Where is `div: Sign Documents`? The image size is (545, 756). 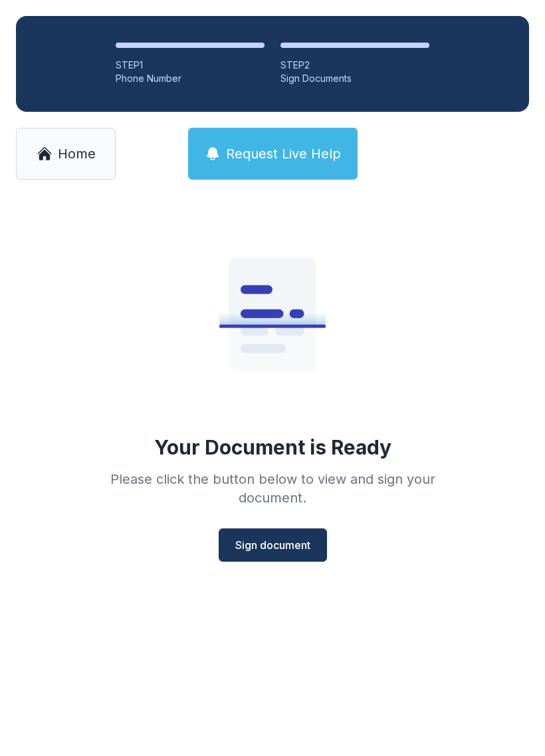 div: Sign Documents is located at coordinates (355, 78).